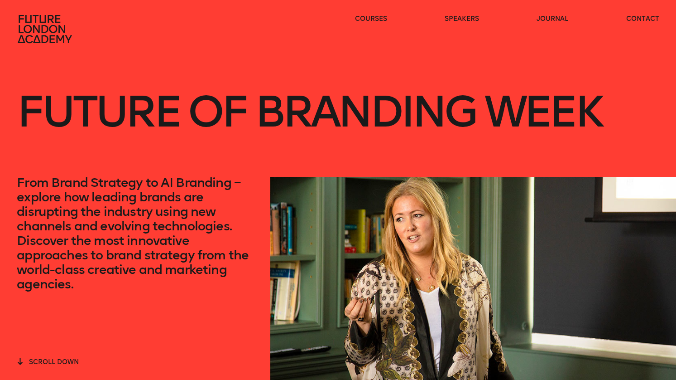 Image resolution: width=676 pixels, height=380 pixels. Describe the element at coordinates (553, 19) in the screenshot. I see `a: journal` at that location.